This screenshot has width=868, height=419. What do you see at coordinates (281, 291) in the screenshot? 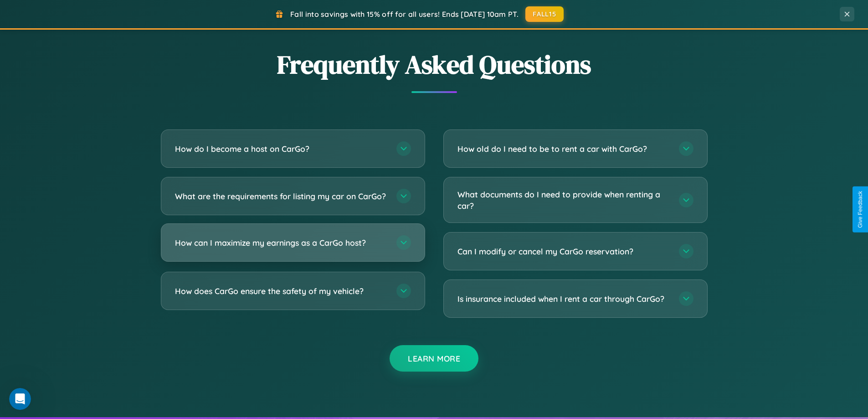
I see `h3: How does CarGo ensure the safety of my vehicle?` at bounding box center [281, 291].